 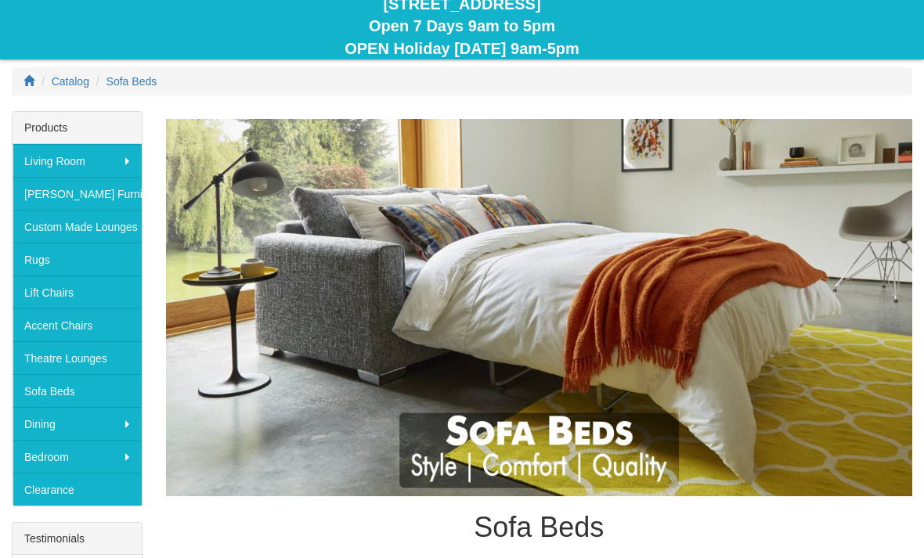 What do you see at coordinates (77, 292) in the screenshot?
I see `a: Lift Chairs` at bounding box center [77, 292].